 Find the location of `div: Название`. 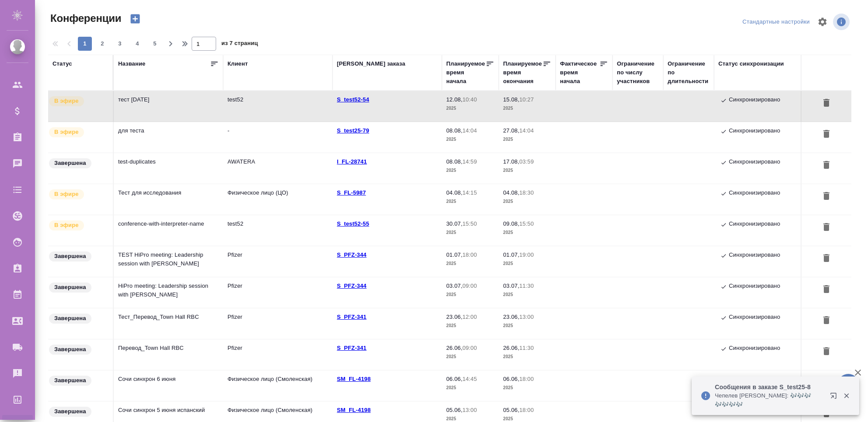

div: Название is located at coordinates (132, 64).